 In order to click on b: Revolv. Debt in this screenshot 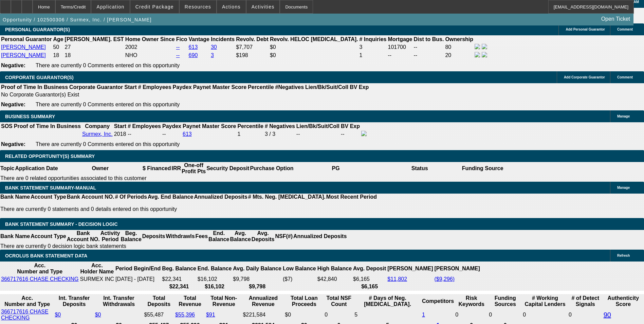, I will do `click(252, 39)`.